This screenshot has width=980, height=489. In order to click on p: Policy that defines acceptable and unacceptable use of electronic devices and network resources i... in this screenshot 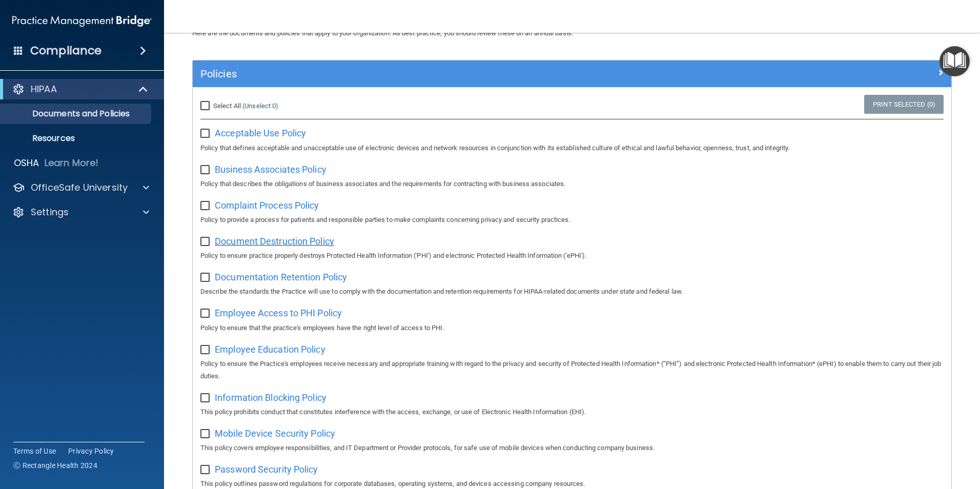, I will do `click(572, 148)`.